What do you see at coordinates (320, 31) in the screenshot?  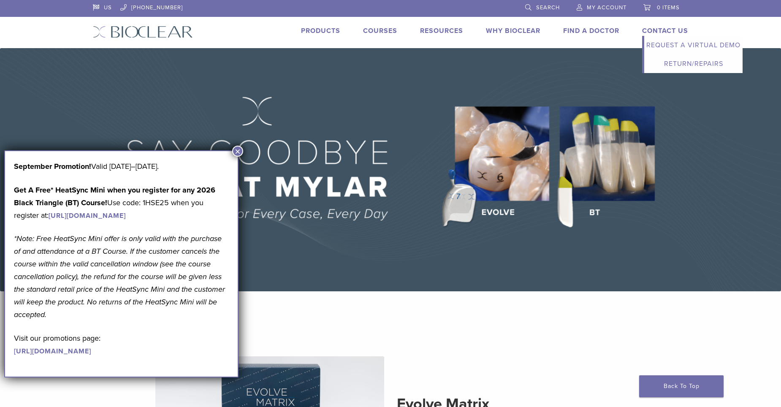 I see `a: Products` at bounding box center [320, 31].